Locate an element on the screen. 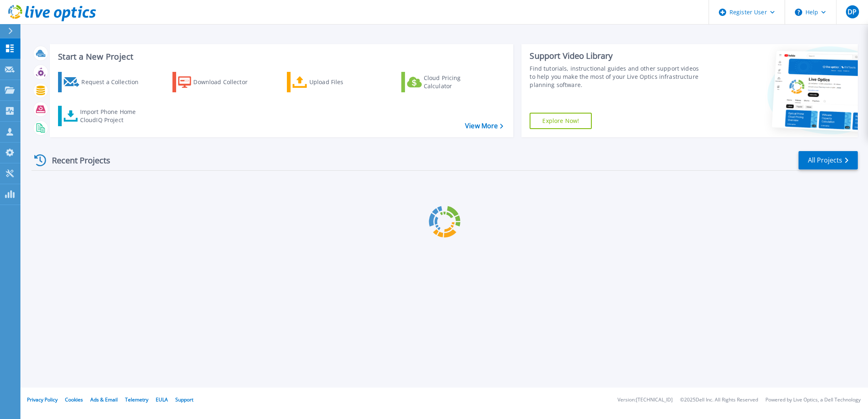 This screenshot has width=868, height=419. div: Recent Projects is located at coordinates (76, 160).